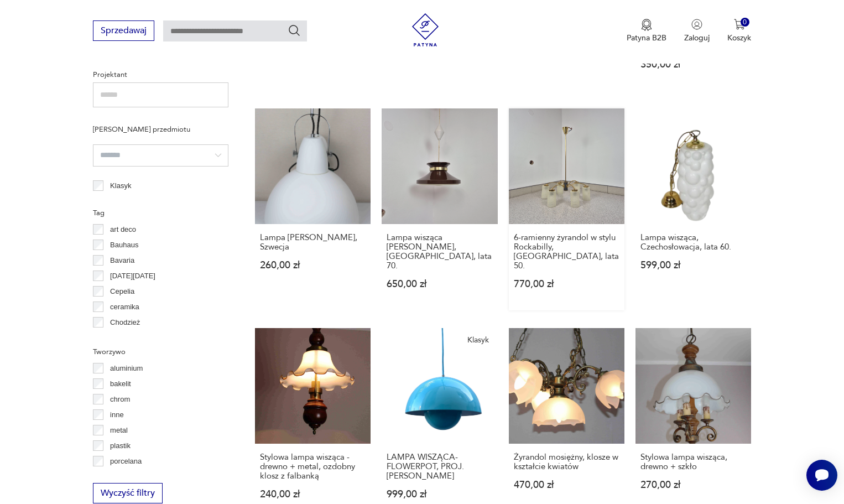  I want to click on p: 470,00 zł, so click(566, 485).